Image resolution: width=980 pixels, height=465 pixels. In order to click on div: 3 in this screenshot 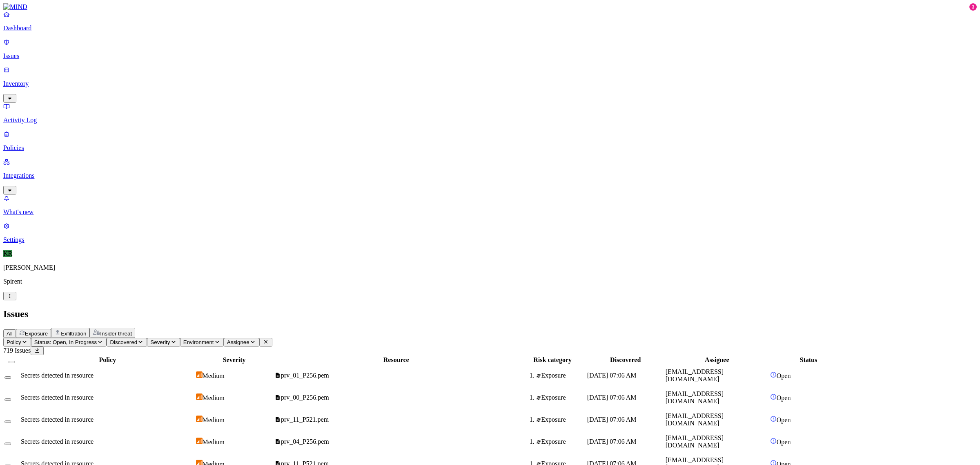, I will do `click(973, 7)`.